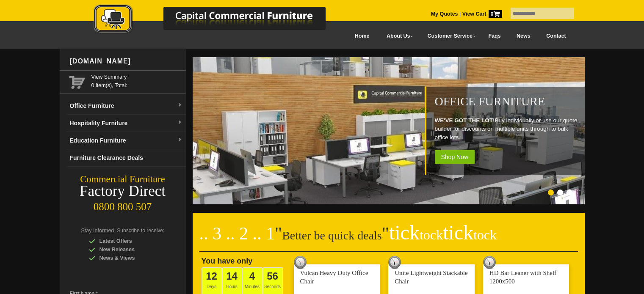 The image size is (644, 294). Describe the element at coordinates (551, 193) in the screenshot. I see `li: Page dot 1` at that location.